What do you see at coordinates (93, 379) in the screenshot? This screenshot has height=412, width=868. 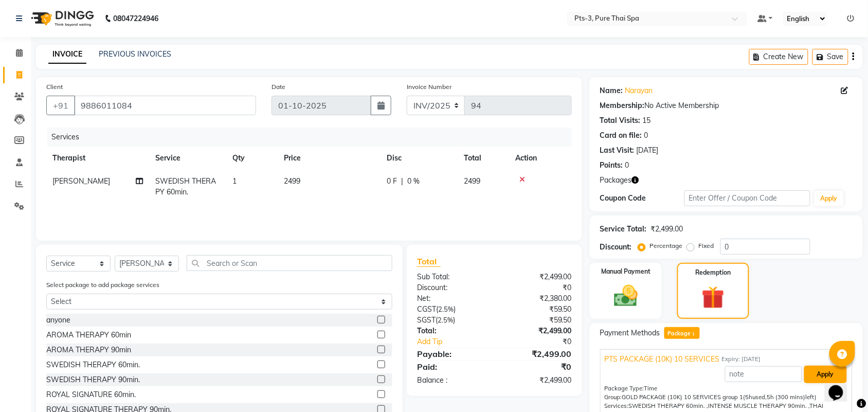 I see `div: SWEDISH THERAPY 90min.` at bounding box center [93, 379].